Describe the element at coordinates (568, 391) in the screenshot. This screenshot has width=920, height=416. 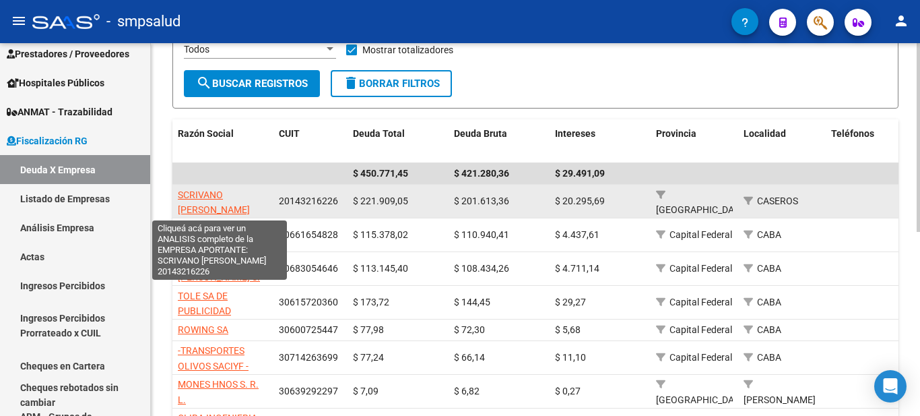
I see `span: $ 0,27` at that location.